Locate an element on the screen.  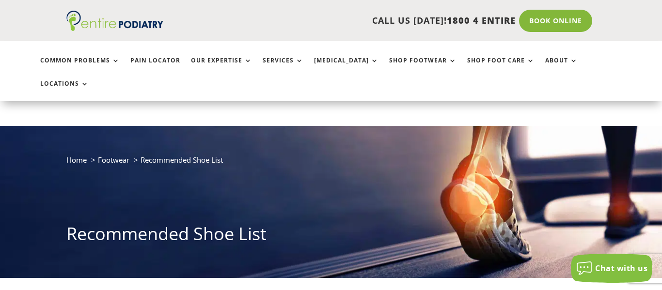
span: Footwear is located at coordinates (113, 160).